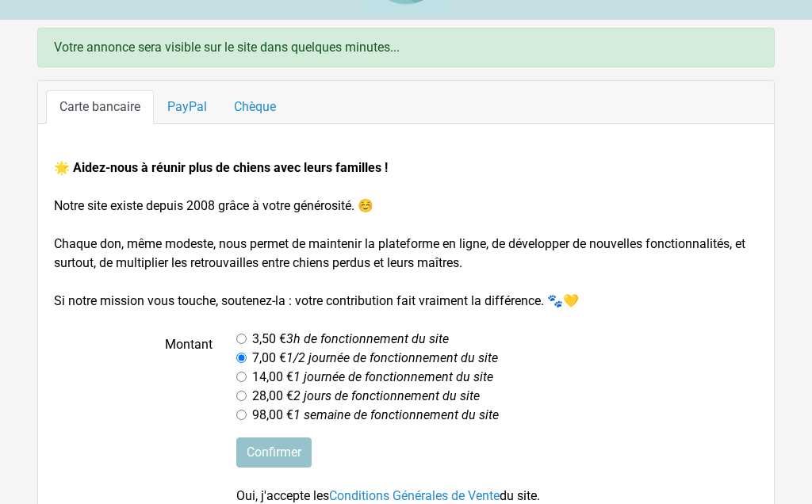 The image size is (812, 504). Describe the element at coordinates (187, 108) in the screenshot. I see `a: PayPal` at that location.